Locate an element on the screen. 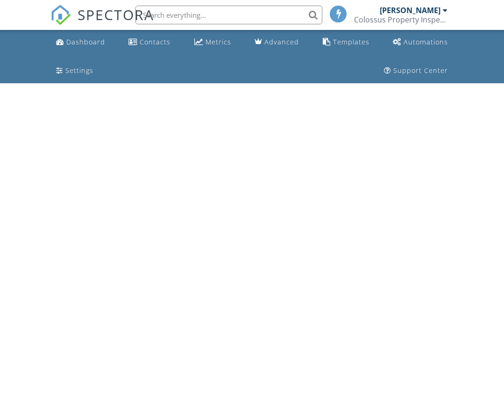 The width and height of the screenshot is (504, 413). div: Settings is located at coordinates (79, 70).